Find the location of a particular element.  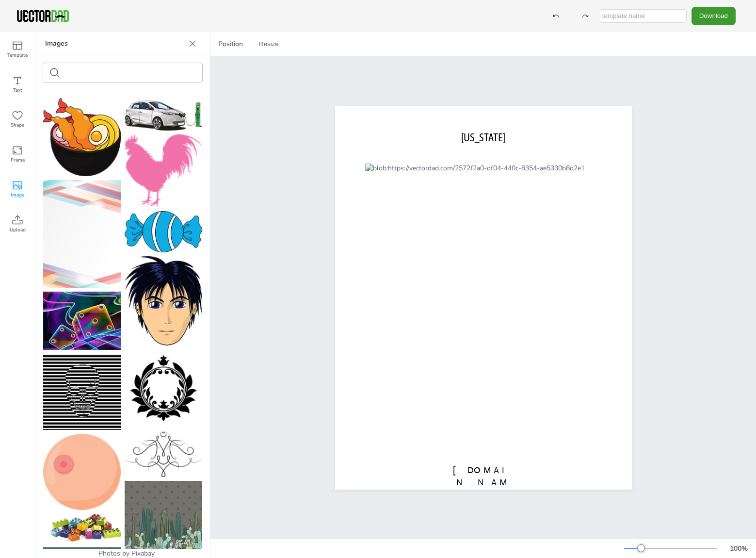

img: VectorDad-1.png is located at coordinates (43, 16).